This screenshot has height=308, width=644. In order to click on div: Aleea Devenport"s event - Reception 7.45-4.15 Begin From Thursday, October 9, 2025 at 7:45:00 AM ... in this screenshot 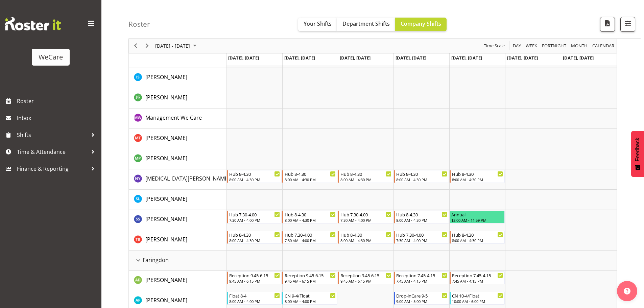, I will do `click(421, 278)`.